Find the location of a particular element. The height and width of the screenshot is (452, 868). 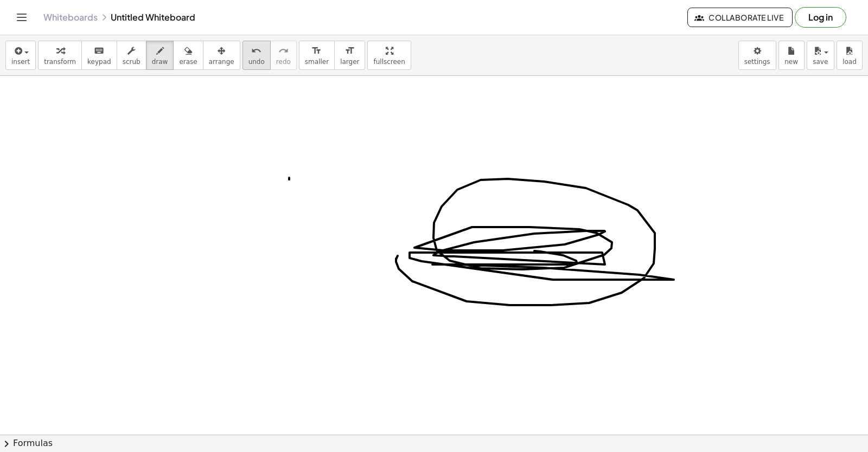

button: Collaborate Live is located at coordinates (740, 17).